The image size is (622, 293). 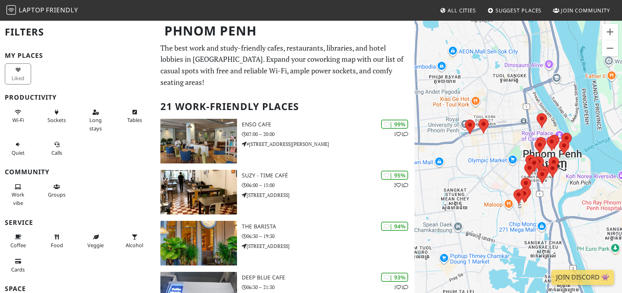 I want to click on button: Alcohol, so click(x=135, y=241).